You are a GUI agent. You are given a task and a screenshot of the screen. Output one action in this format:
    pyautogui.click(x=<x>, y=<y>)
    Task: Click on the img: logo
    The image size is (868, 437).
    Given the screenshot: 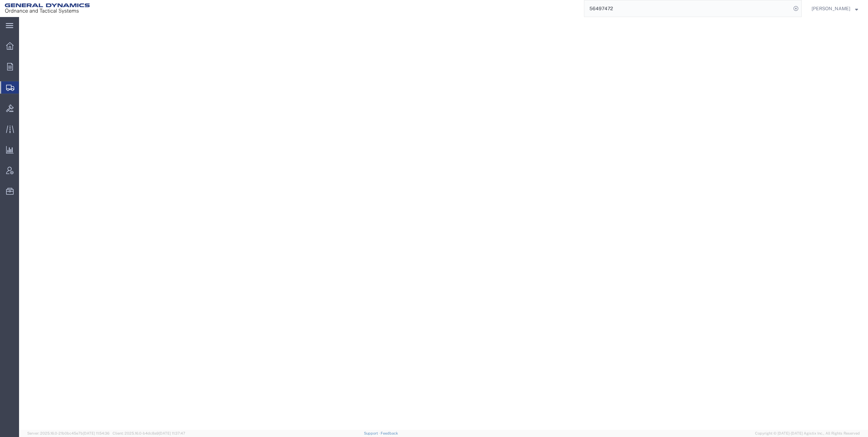 What is the action you would take?
    pyautogui.click(x=48, y=8)
    